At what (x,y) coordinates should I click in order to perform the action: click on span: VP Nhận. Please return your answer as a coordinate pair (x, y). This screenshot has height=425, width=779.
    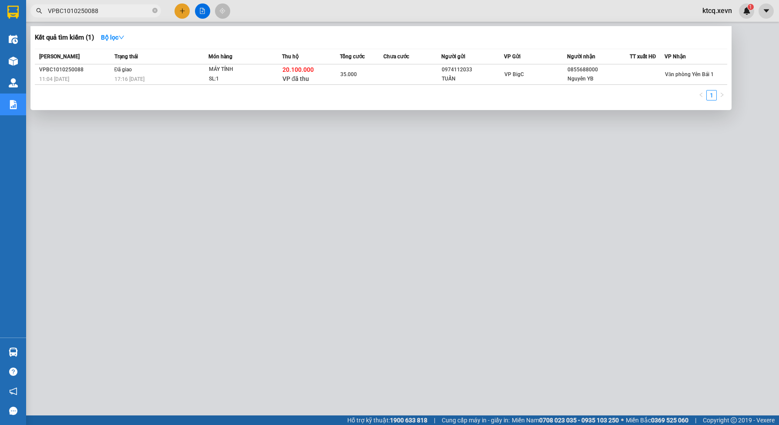
    Looking at the image, I should click on (675, 57).